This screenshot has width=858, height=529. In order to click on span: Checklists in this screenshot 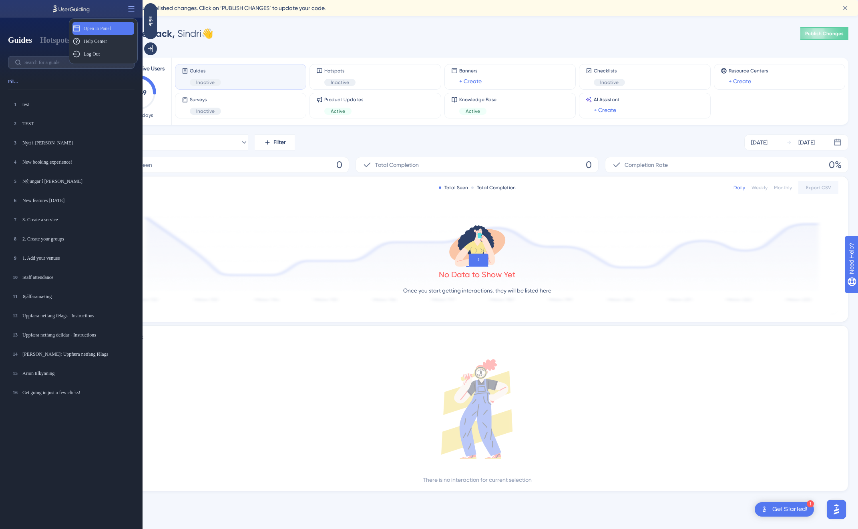, I will do `click(610, 71)`.